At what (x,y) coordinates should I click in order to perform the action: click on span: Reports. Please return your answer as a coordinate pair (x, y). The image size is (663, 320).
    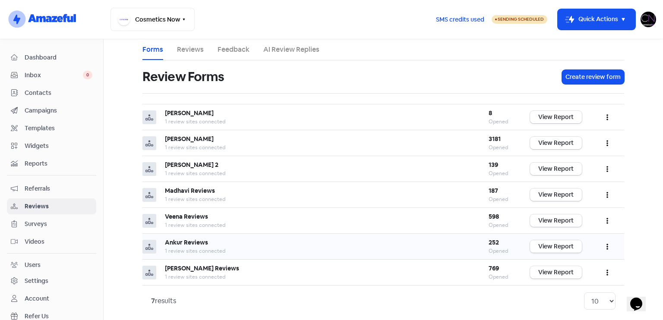
    Looking at the image, I should click on (58, 163).